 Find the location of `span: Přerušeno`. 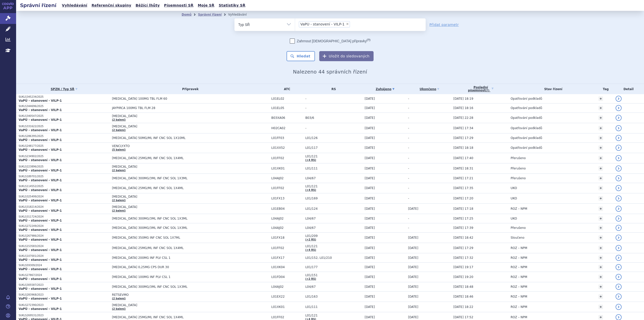

span: Přerušeno is located at coordinates (518, 228).